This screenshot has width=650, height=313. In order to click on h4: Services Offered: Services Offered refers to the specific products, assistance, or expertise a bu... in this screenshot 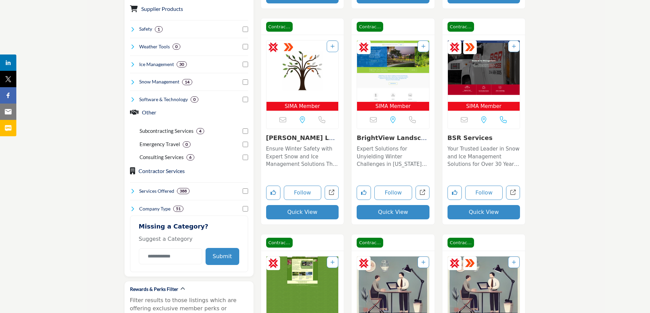, I will do `click(157, 191)`.